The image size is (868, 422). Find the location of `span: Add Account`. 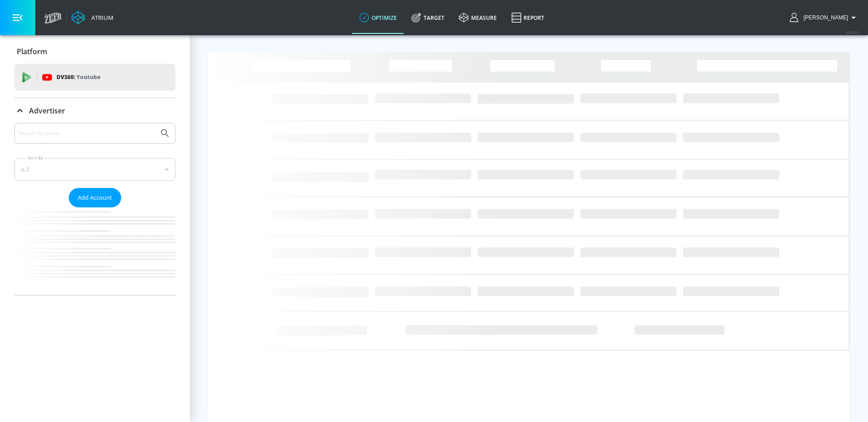

span: Add Account is located at coordinates (95, 197).